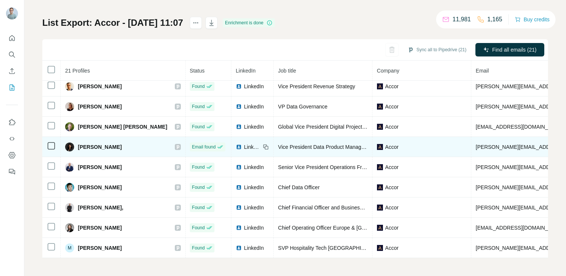 This screenshot has height=276, width=566. Describe the element at coordinates (12, 122) in the screenshot. I see `button: Use Surfe on LinkedIn` at that location.